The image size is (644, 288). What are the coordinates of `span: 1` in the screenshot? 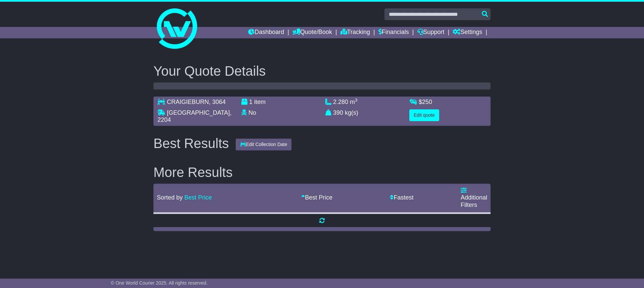 It's located at (251, 102).